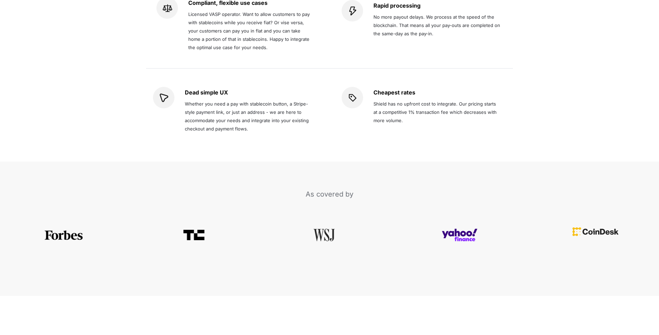 The width and height of the screenshot is (659, 335). What do you see at coordinates (247, 116) in the screenshot?
I see `span: Whether you need a pay with stablecoin button, a Stripe-style payment link, or just an address - ...` at bounding box center [247, 116].